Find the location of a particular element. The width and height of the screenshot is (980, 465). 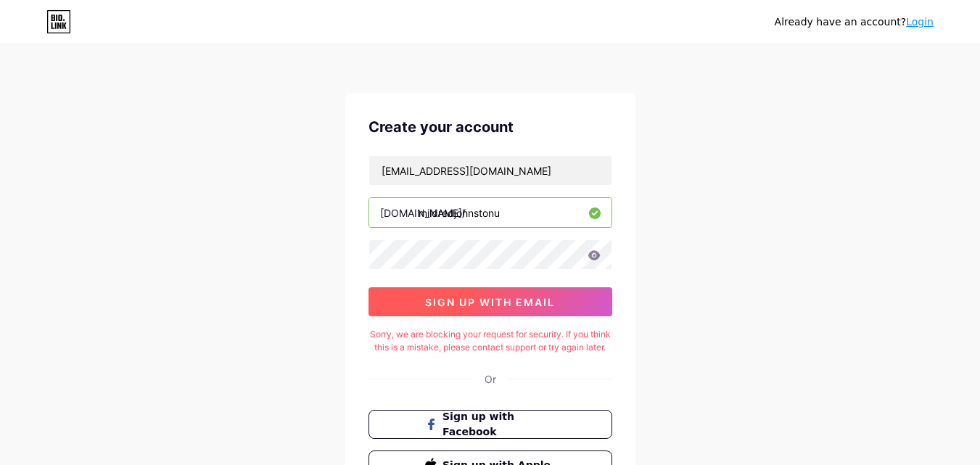

button: sign up with email is located at coordinates (490, 302).